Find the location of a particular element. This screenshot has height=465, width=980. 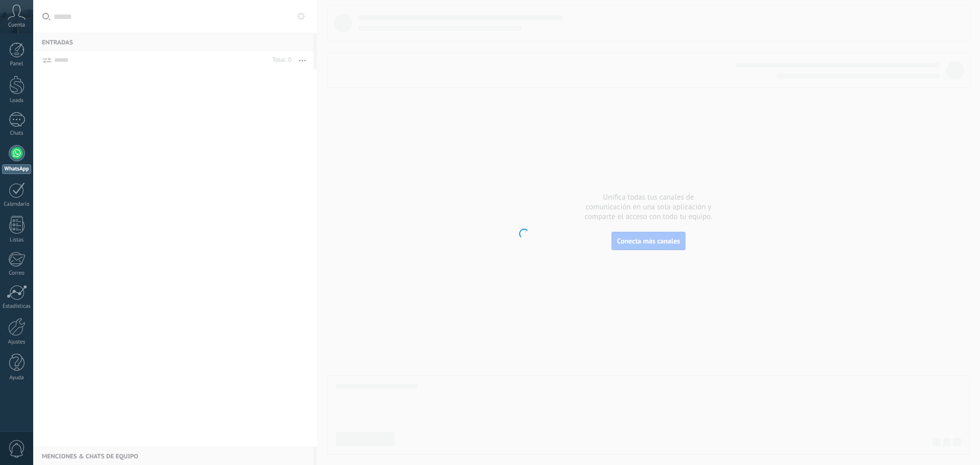

div: Panel is located at coordinates (17, 63).